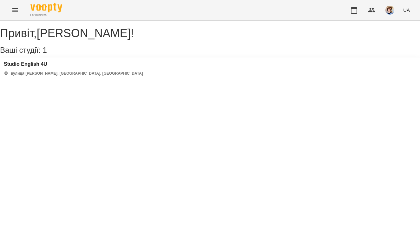  What do you see at coordinates (390, 10) in the screenshot?
I see `img: 139762f8360b8d23236e3ef819c7dd37.jpg` at bounding box center [390, 10].